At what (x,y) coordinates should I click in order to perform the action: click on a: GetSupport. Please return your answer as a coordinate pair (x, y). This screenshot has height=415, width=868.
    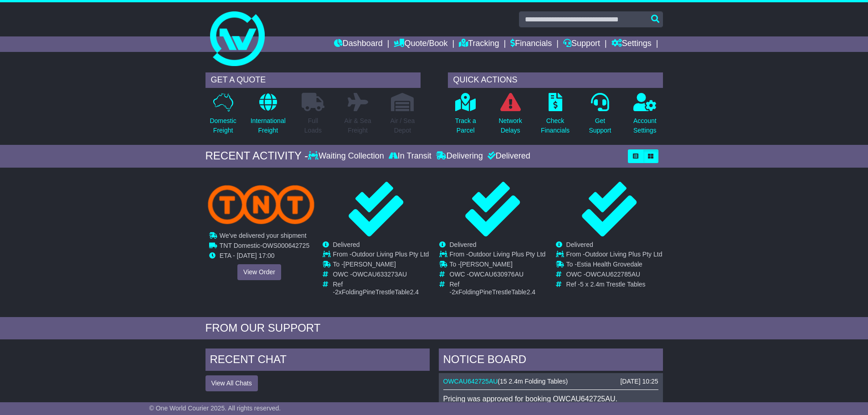
    Looking at the image, I should click on (599, 116).